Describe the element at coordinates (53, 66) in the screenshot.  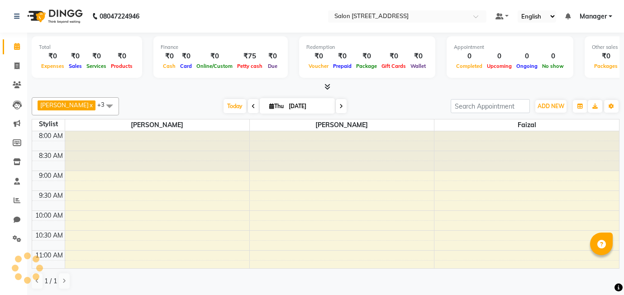
I see `span: Expenses` at that location.